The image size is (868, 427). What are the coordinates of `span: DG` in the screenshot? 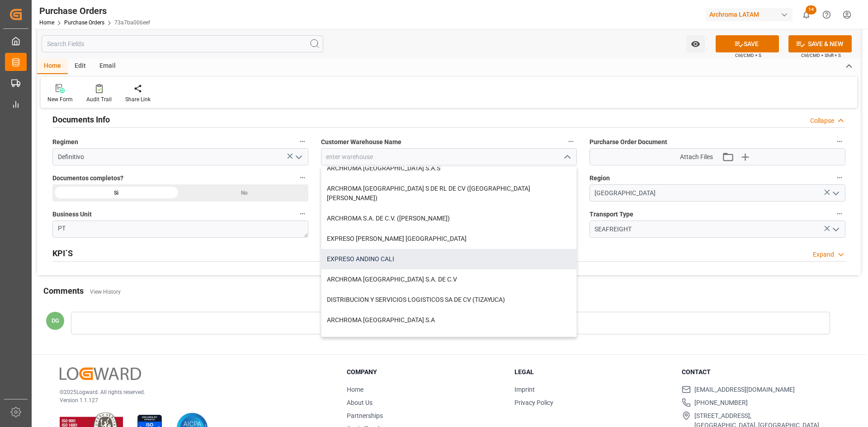 It's located at (55, 321).